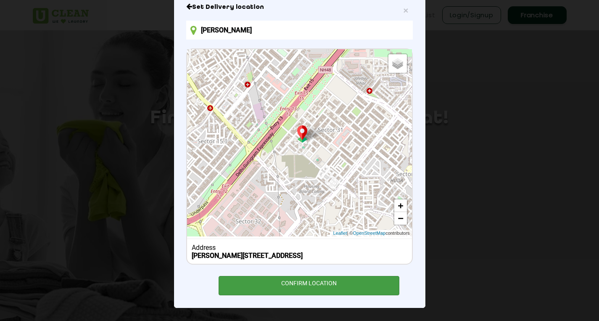 This screenshot has width=599, height=321. Describe the element at coordinates (406, 10) in the screenshot. I see `button: Close` at that location.